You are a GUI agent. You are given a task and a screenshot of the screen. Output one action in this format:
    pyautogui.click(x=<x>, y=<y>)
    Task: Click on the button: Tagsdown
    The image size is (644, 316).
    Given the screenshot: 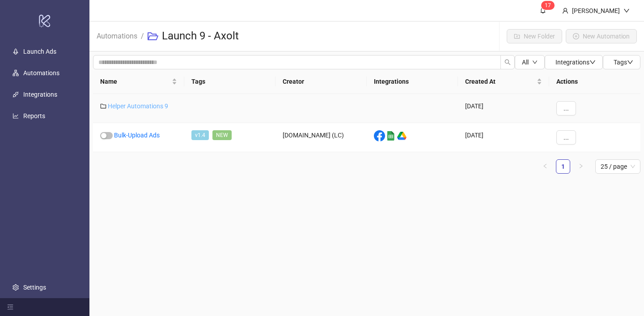 What is the action you would take?
    pyautogui.click(x=622, y=63)
    